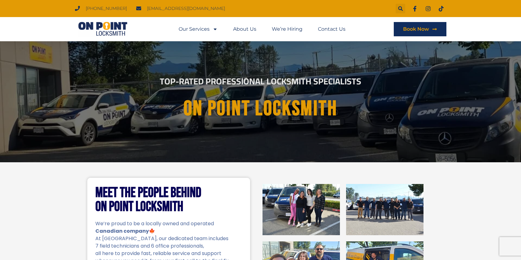 The height and width of the screenshot is (260, 521). I want to click on nav: Menu, so click(262, 29).